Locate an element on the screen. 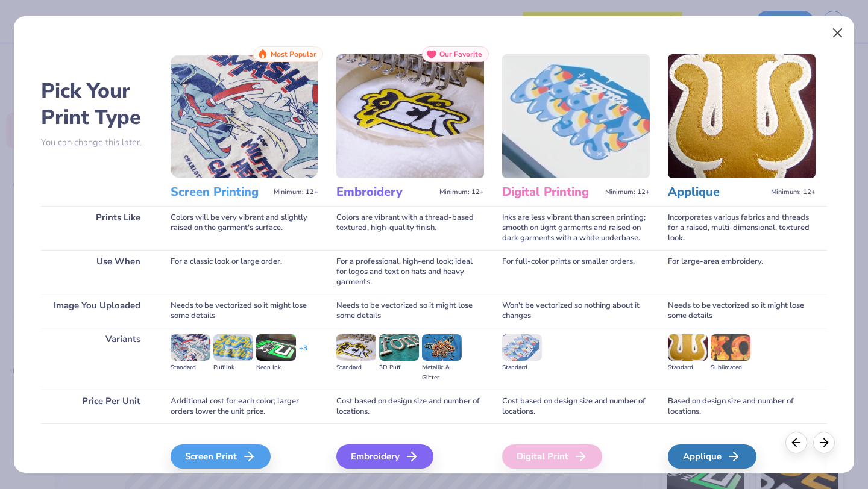 The image size is (868, 489). h3: Applique is located at coordinates (716, 193).